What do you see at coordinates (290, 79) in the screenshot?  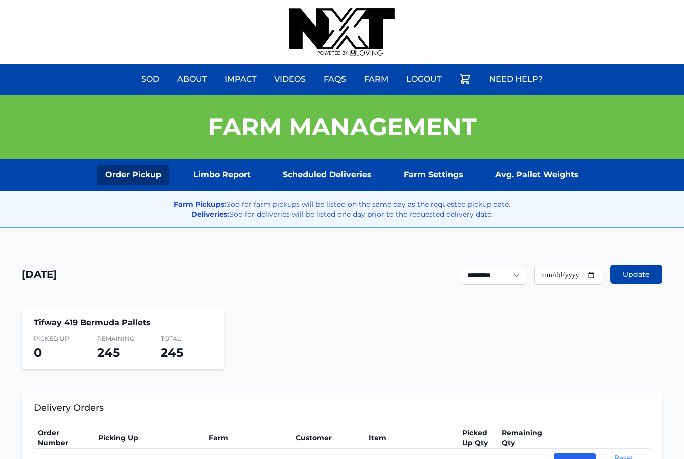 I see `a: Videos` at bounding box center [290, 79].